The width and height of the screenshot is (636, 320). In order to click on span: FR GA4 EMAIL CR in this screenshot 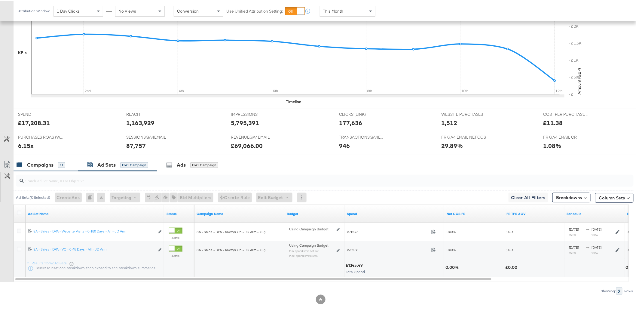, I will do `click(566, 136)`.